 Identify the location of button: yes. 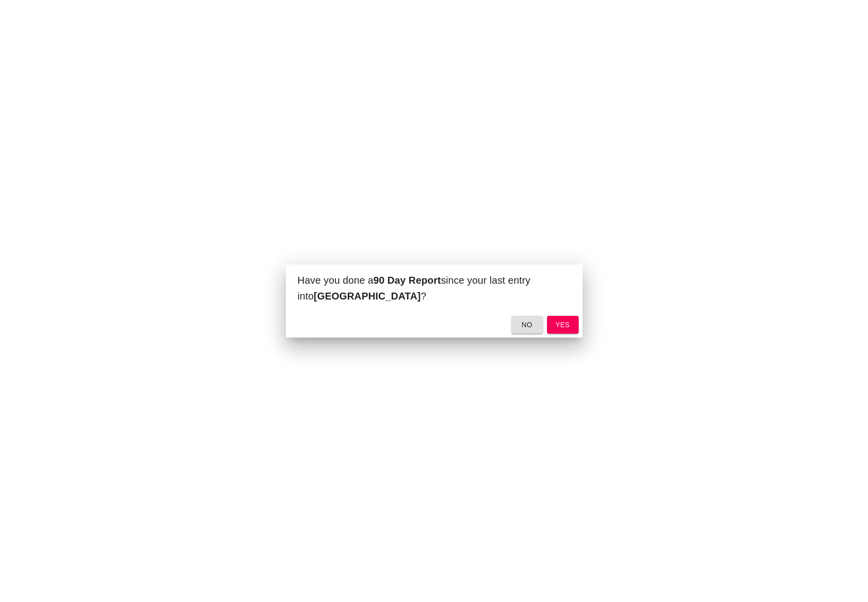
(563, 325).